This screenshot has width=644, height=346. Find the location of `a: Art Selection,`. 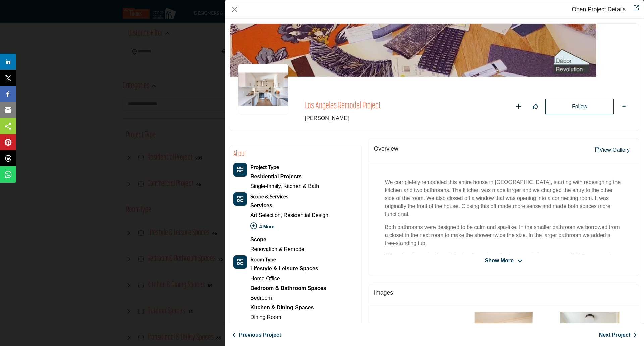

a: Art Selection, is located at coordinates (266, 215).